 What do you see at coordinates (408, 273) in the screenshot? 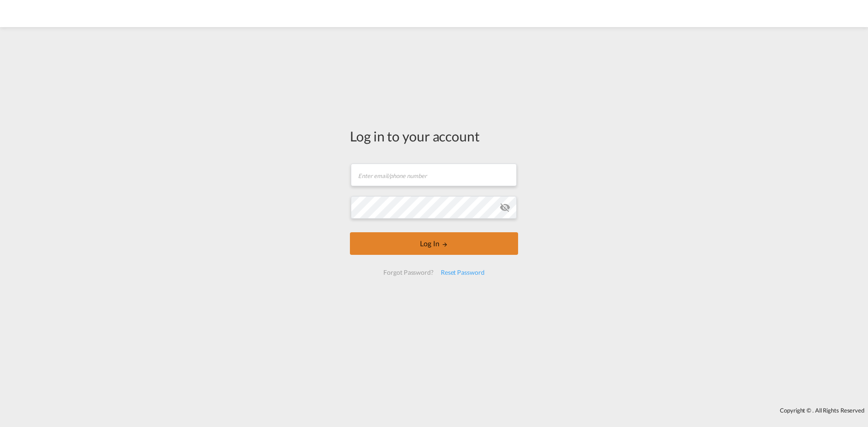
I see `div: Forgot Password?` at bounding box center [408, 273].